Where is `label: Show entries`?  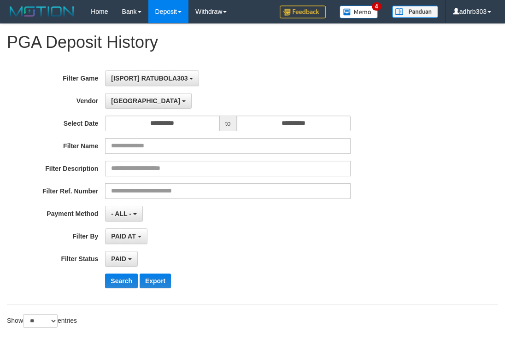 label: Show entries is located at coordinates (42, 321).